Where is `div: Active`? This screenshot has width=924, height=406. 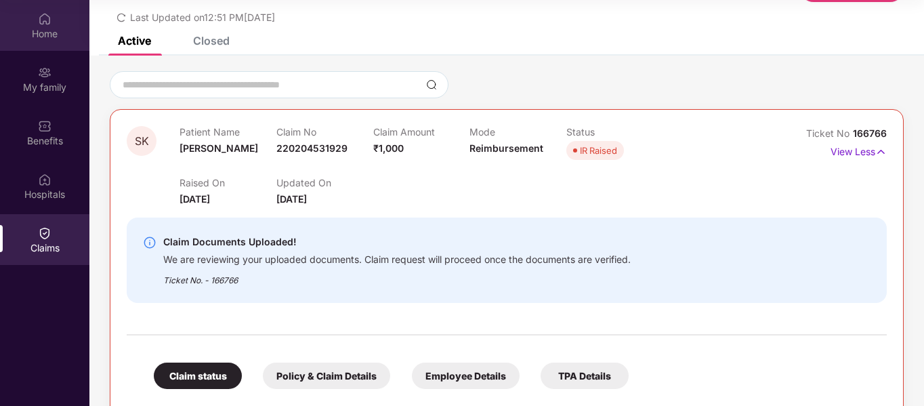 div: Active is located at coordinates (134, 41).